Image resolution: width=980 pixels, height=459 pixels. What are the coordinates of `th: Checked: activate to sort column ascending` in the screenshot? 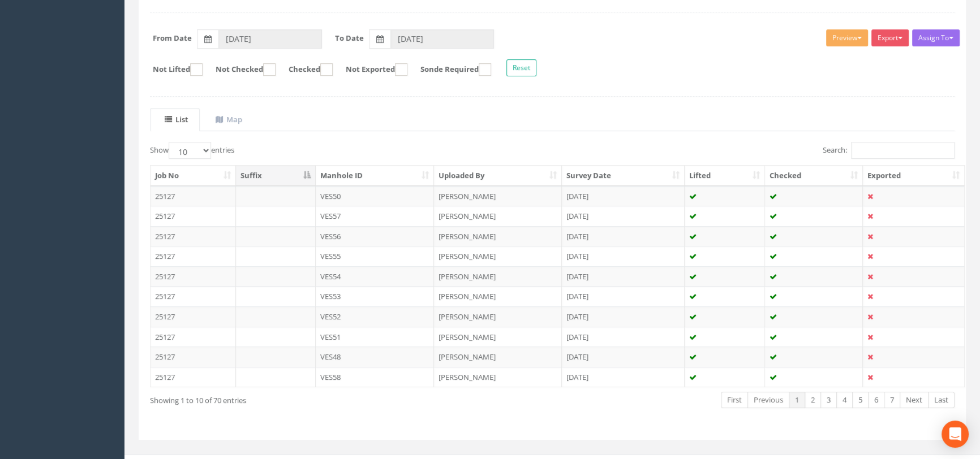 It's located at (814, 176).